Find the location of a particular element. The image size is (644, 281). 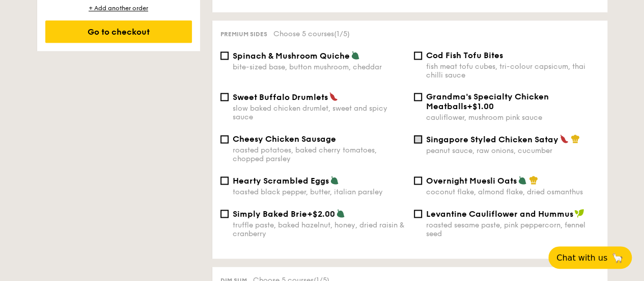

span: Premium sides is located at coordinates (244, 34).